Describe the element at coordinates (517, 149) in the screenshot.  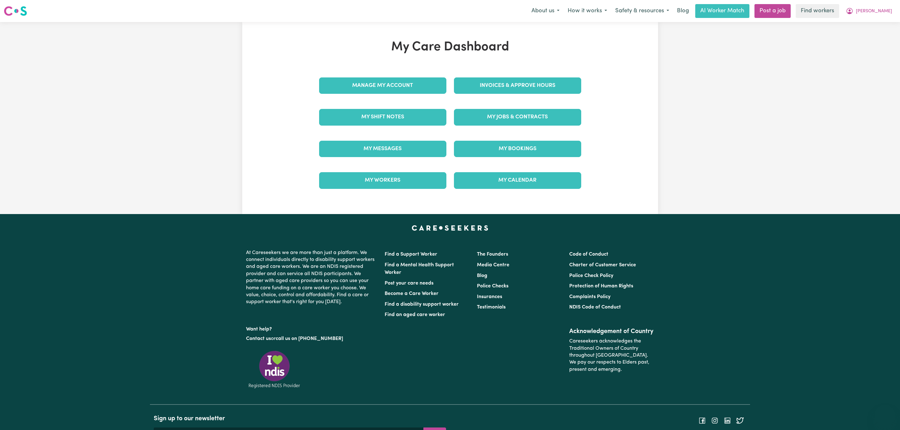
I see `a: My Bookings` at that location.